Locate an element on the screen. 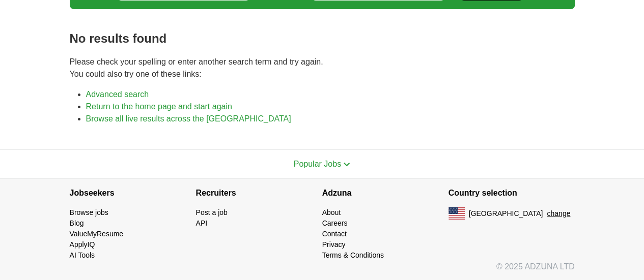  a: Browse jobs is located at coordinates (89, 213).